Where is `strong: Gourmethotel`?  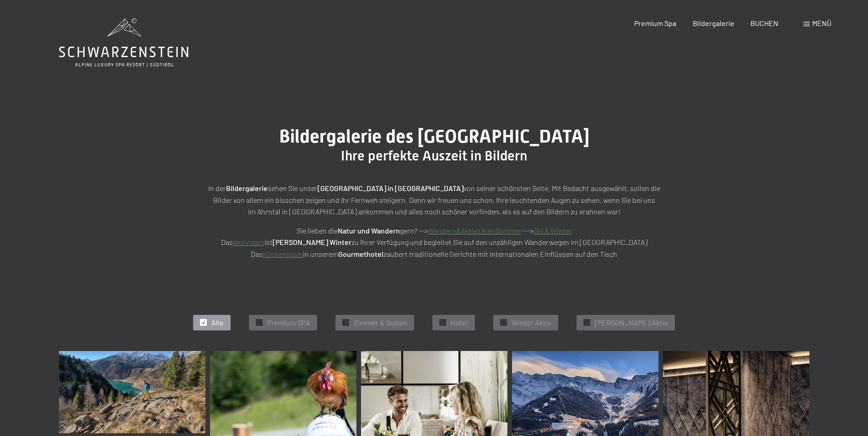
strong: Gourmethotel is located at coordinates (361, 253).